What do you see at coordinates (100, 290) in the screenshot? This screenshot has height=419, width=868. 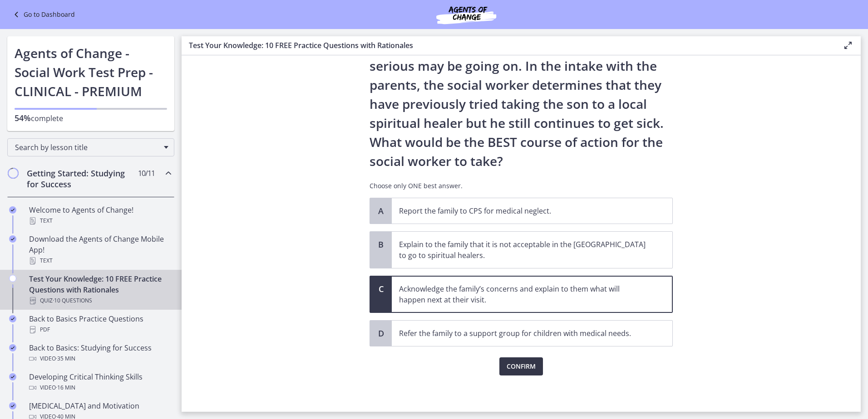 I see `div: Test Your Knowledge: 10 FREE Practice Questions with Rationales` at bounding box center [100, 290].